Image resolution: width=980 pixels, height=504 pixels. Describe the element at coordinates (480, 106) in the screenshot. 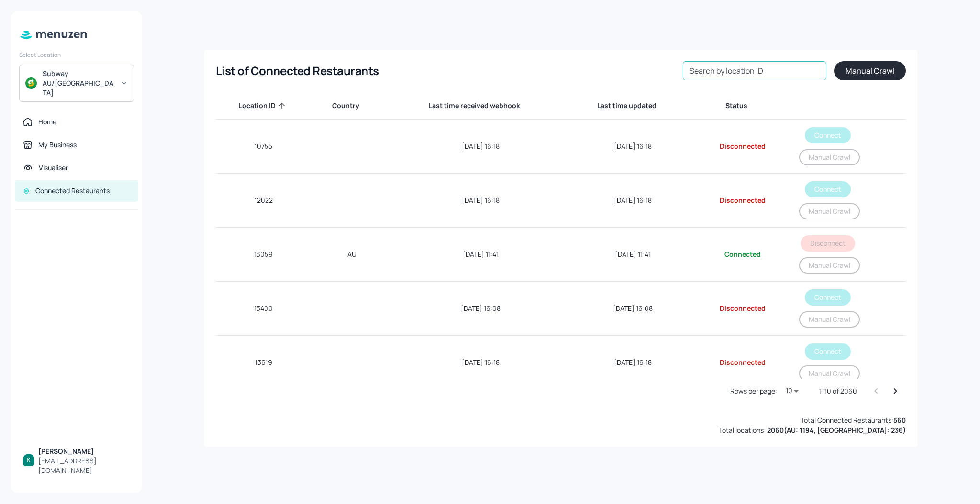

I see `span: Last time received webhook` at that location.